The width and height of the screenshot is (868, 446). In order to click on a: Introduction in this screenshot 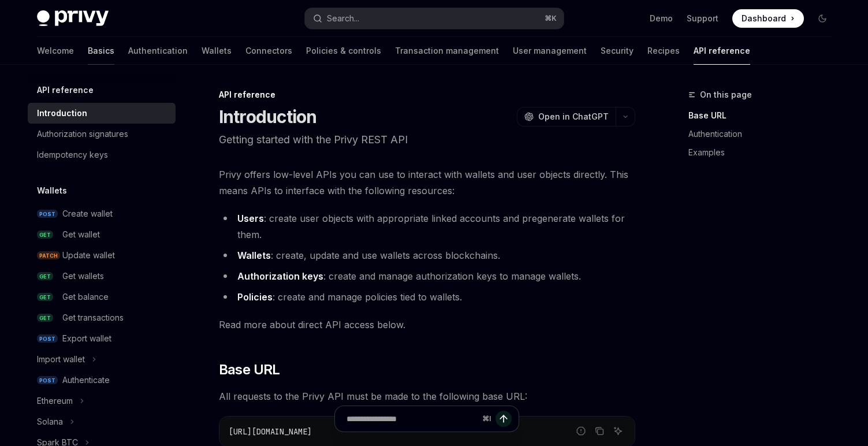, I will do `click(102, 113)`.